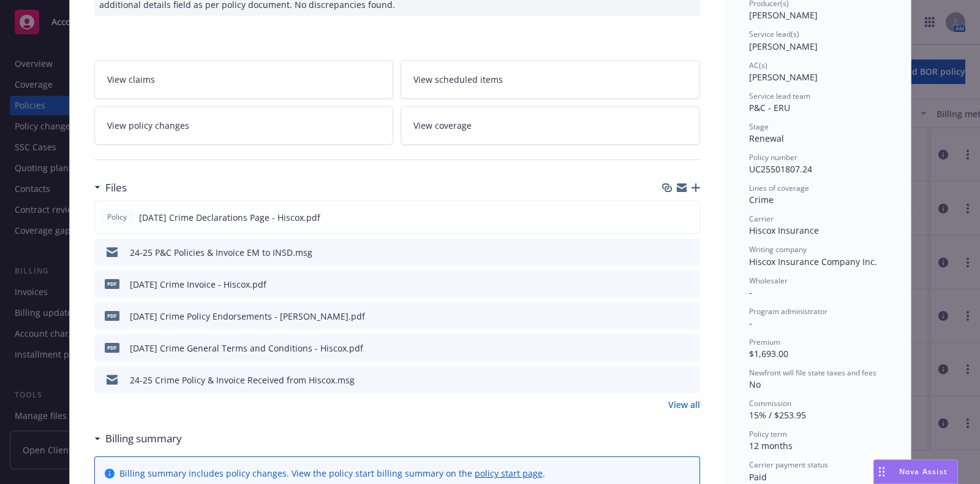 The height and width of the screenshot is (484, 980). Describe the element at coordinates (778, 249) in the screenshot. I see `span: Writing company` at that location.